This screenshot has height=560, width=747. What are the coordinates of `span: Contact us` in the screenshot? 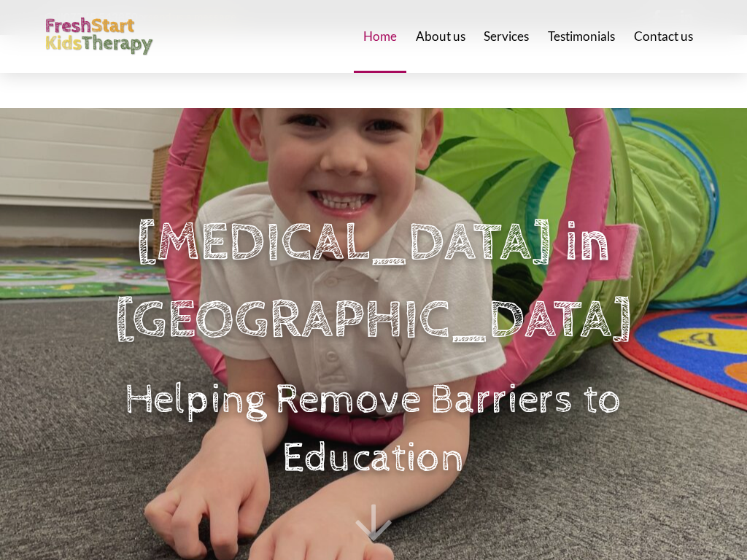 It's located at (663, 36).